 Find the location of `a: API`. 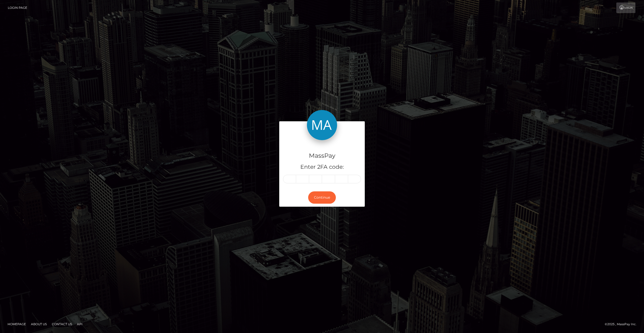

a: API is located at coordinates (80, 324).